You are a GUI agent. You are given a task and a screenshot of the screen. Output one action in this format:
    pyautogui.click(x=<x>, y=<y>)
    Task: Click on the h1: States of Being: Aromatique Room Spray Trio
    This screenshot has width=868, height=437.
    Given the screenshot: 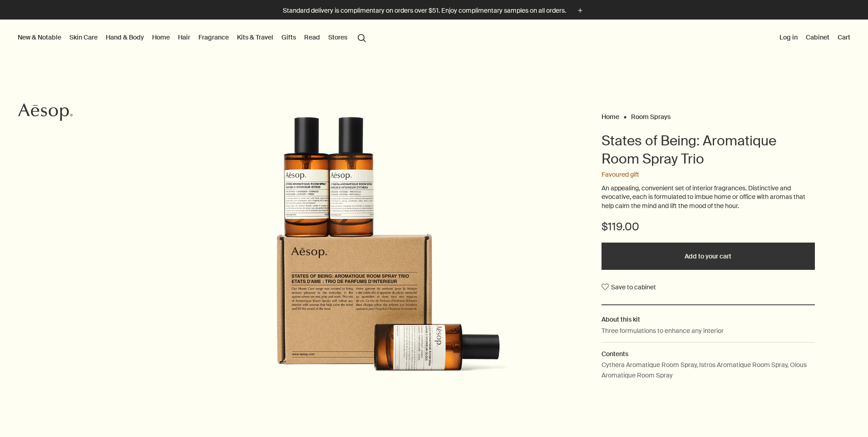 What is the action you would take?
    pyautogui.click(x=708, y=150)
    